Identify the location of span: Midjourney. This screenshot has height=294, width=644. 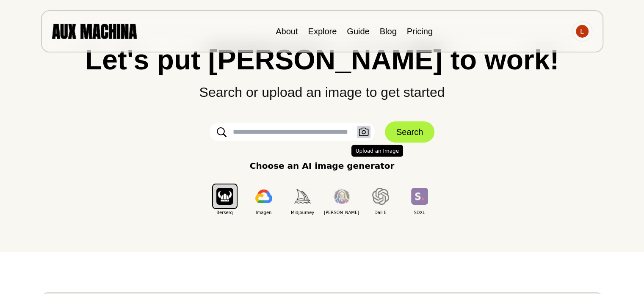
(303, 212).